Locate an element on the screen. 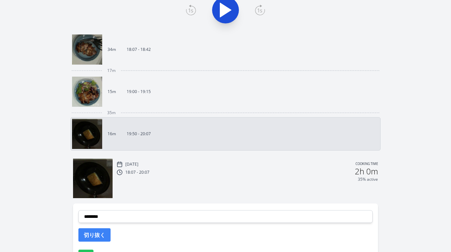  span: 17m is located at coordinates (111, 71).